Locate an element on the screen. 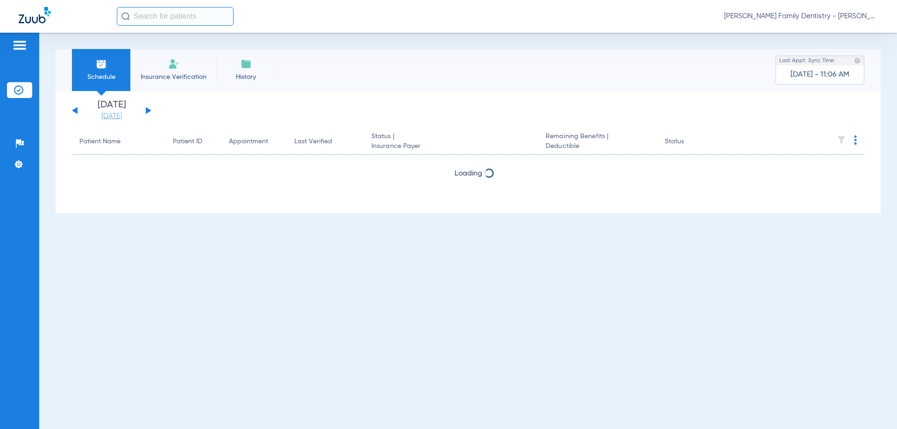 This screenshot has height=429, width=897. img: hamburger-icon is located at coordinates (20, 45).